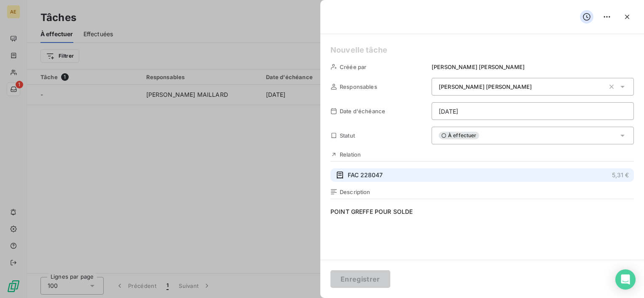 This screenshot has height=298, width=644. Describe the element at coordinates (355, 192) in the screenshot. I see `span: Description` at that location.